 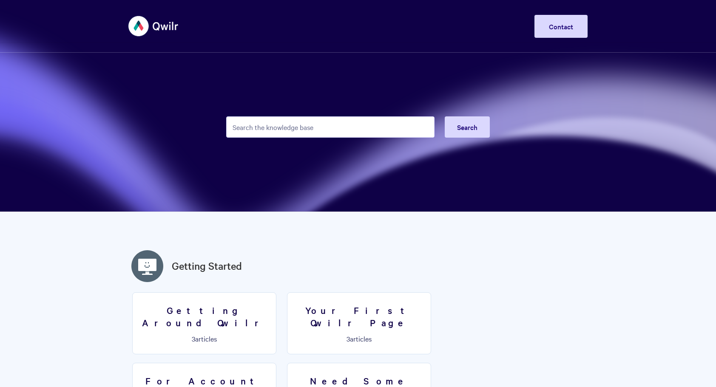 I want to click on button: Search, so click(x=467, y=127).